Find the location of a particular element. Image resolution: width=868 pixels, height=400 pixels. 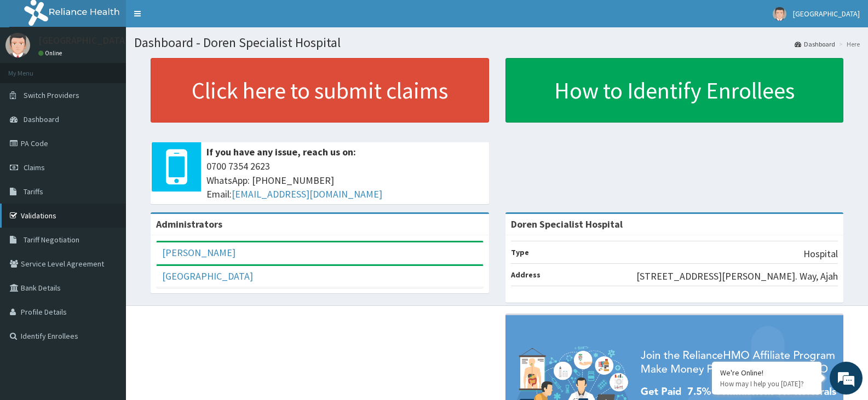

div: We're Online! is located at coordinates (767, 373).